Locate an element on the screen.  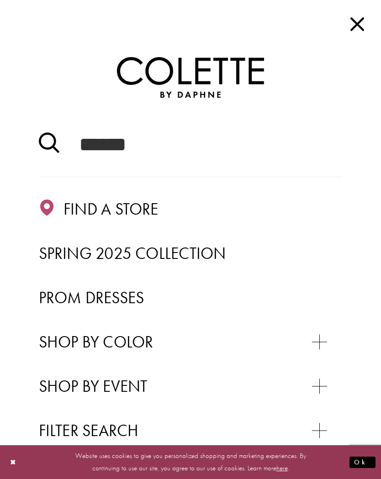
span: Find a store is located at coordinates (111, 209).